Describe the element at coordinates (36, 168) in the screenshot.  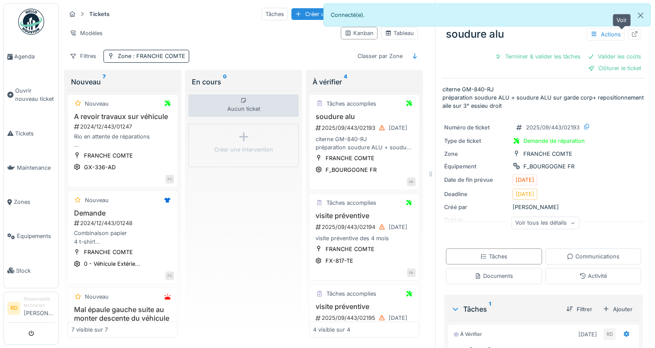
I see `span: Maintenance` at that location.